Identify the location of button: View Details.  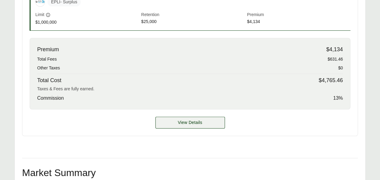
(190, 122).